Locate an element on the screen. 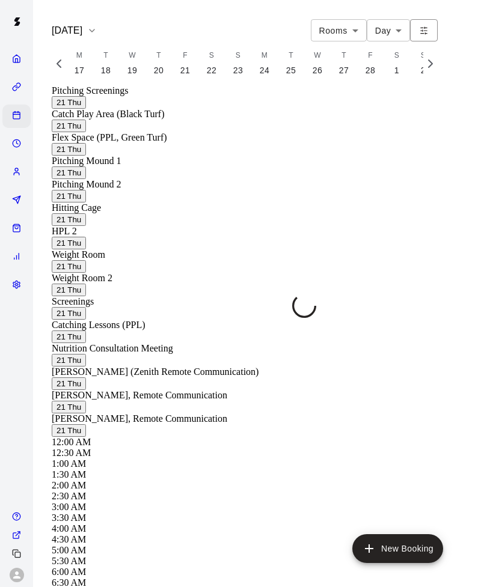 This screenshot has width=487, height=587. p: 27 is located at coordinates (344, 70).